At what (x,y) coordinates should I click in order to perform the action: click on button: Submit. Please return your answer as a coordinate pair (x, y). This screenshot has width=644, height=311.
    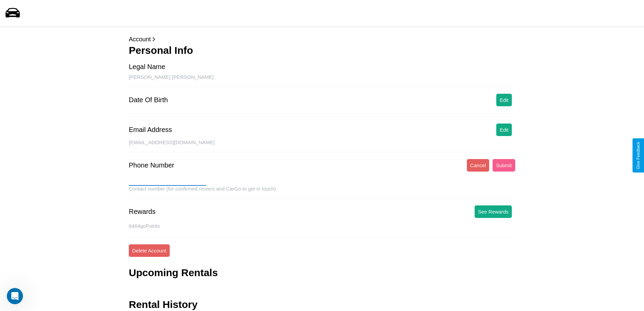
    Looking at the image, I should click on (504, 165).